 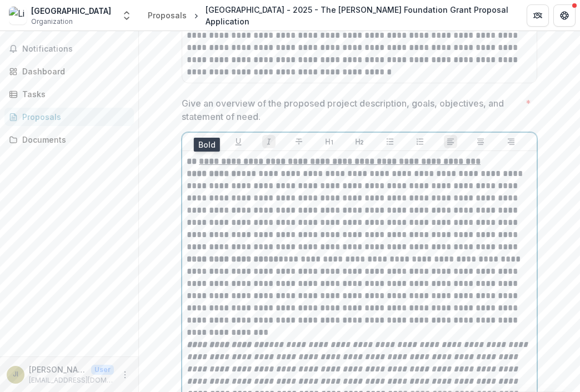 What do you see at coordinates (481, 142) in the screenshot?
I see `button: Align Center` at bounding box center [481, 142].